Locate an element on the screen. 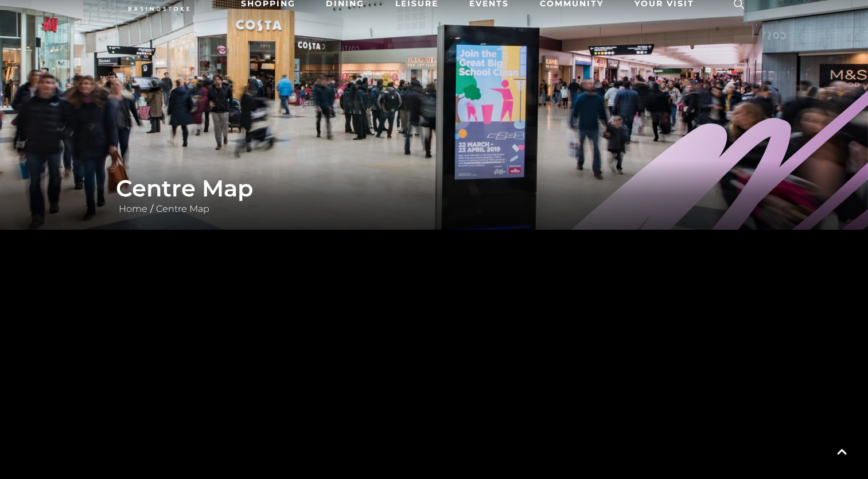  a: Centre Map is located at coordinates (182, 209).